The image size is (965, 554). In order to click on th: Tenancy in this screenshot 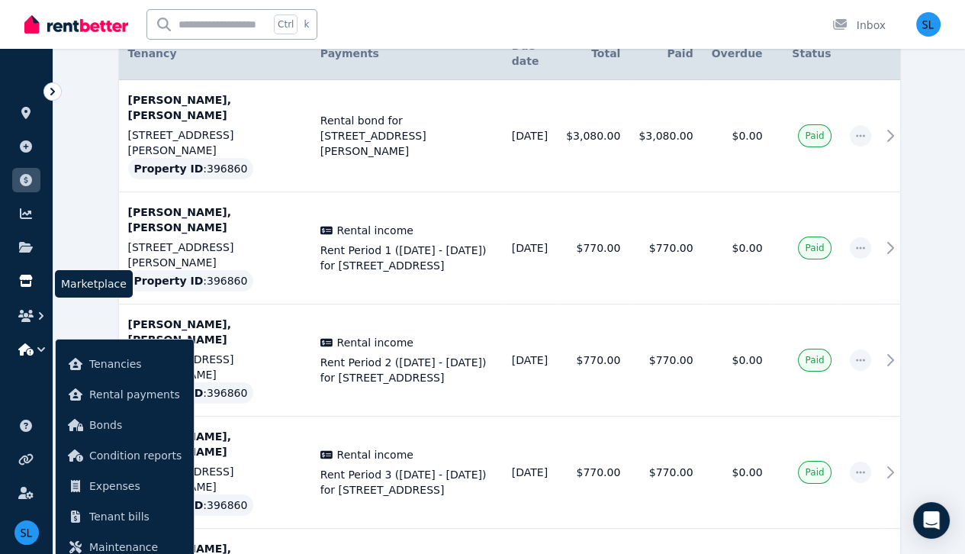, I will do `click(215, 53)`.